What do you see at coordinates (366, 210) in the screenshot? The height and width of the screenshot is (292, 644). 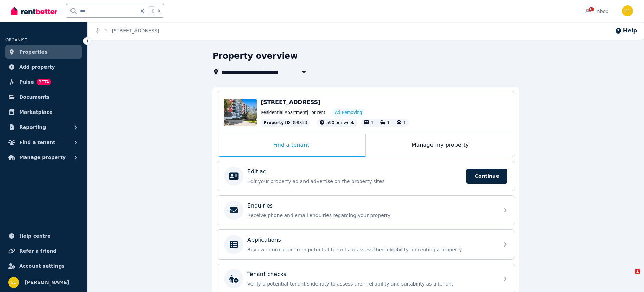 I see `a: EnquiriesReceive phone and email enquiries regarding your property` at bounding box center [366, 210].